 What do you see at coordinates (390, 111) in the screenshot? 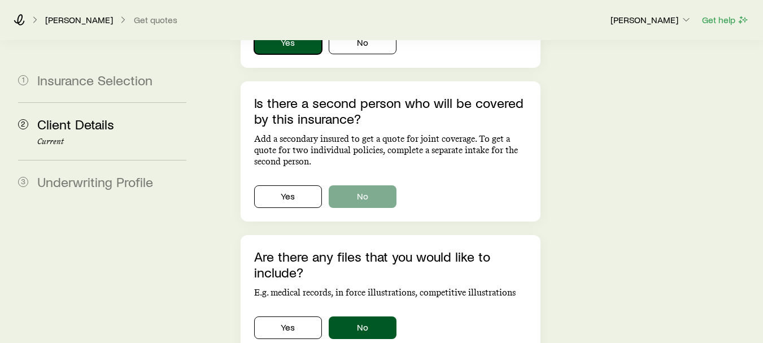
I see `p: Is there a second person who will be covered by this insurance?` at bounding box center [390, 111].